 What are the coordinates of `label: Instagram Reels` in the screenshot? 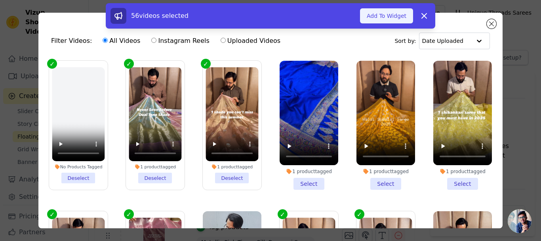 It's located at (180, 41).